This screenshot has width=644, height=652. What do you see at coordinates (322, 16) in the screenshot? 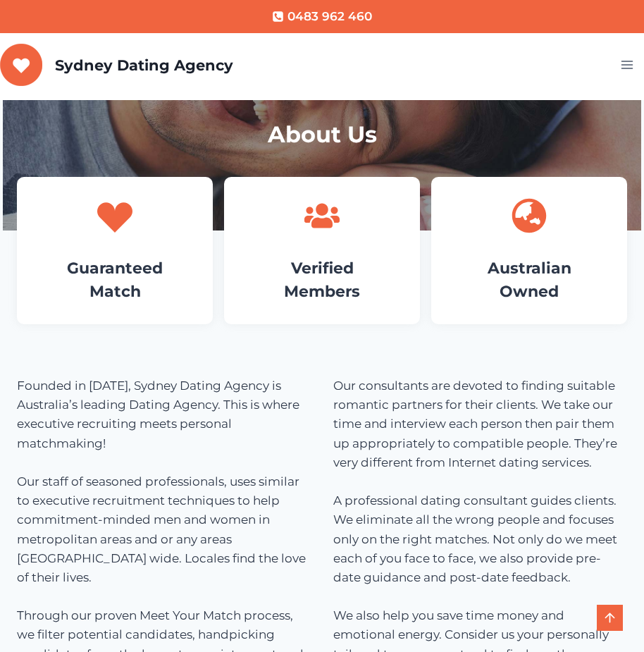
I see `a: 0483 962 460` at bounding box center [322, 16].